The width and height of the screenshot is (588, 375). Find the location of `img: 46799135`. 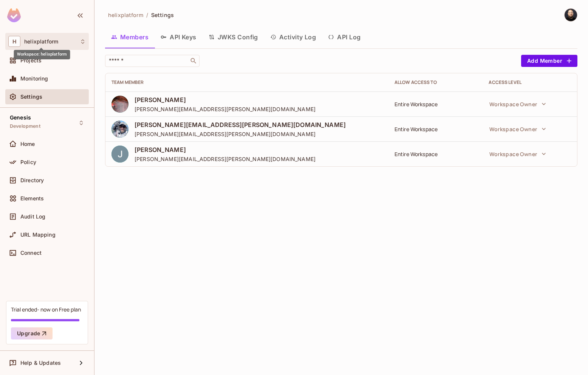

img: 46799135 is located at coordinates (120, 104).